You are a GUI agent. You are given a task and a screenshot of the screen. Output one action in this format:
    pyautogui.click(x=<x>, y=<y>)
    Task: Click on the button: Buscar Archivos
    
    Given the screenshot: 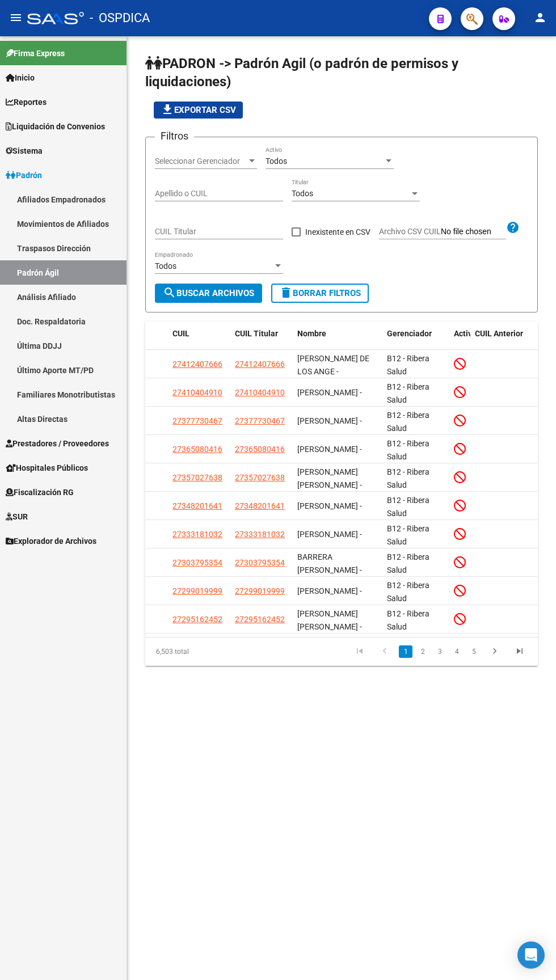 What is the action you would take?
    pyautogui.click(x=208, y=293)
    